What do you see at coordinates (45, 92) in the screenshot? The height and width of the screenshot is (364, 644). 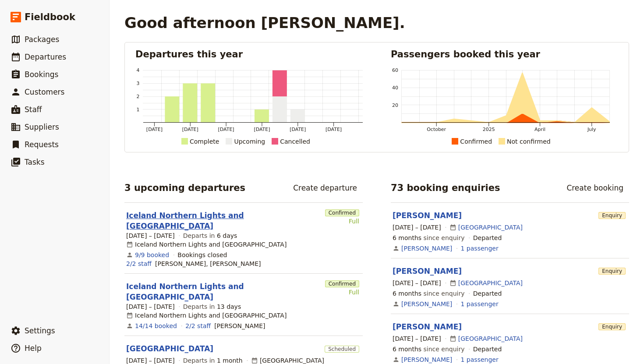 I see `span: Customers` at bounding box center [45, 92].